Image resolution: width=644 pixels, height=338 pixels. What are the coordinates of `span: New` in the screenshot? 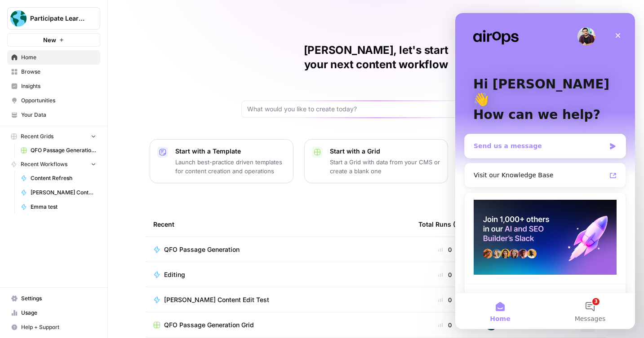 It's located at (49, 40).